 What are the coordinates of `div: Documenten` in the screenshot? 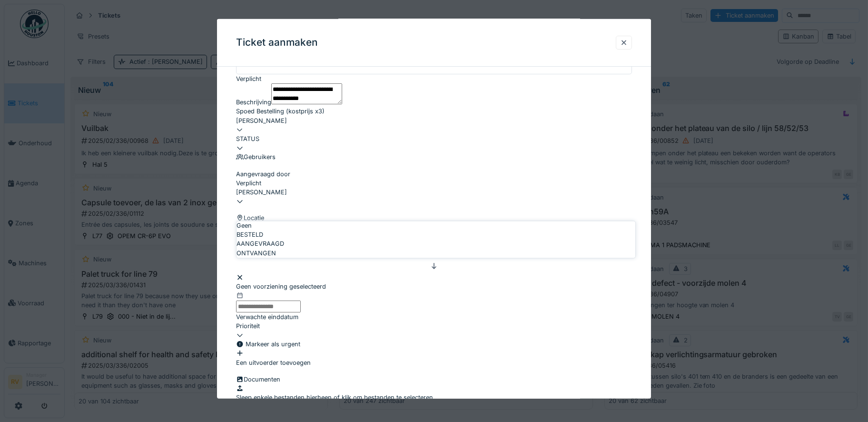 It's located at (434, 379).